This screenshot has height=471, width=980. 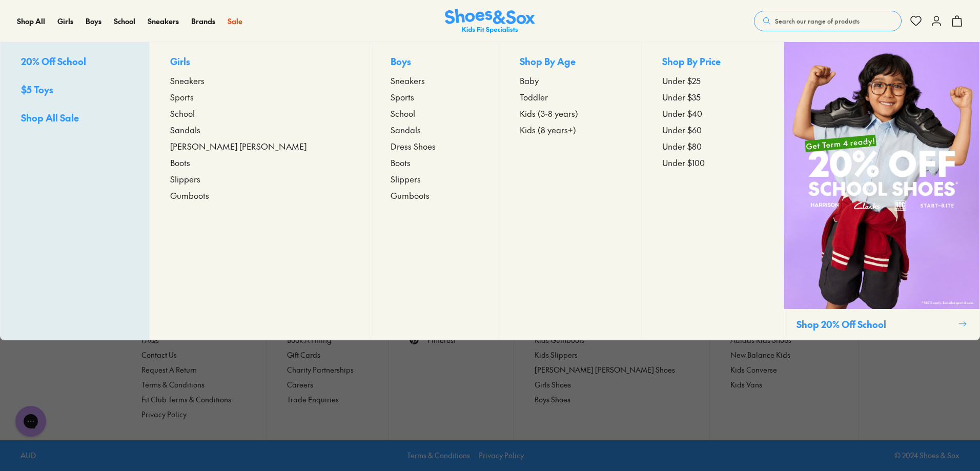 I want to click on p: © 2024 Shoes & Sox, so click(x=926, y=455).